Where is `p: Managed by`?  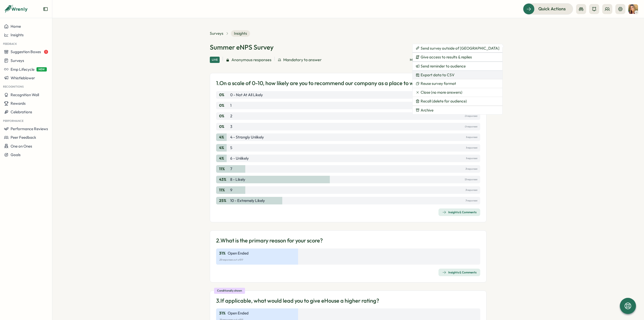 p: Managed by is located at coordinates (432, 60).